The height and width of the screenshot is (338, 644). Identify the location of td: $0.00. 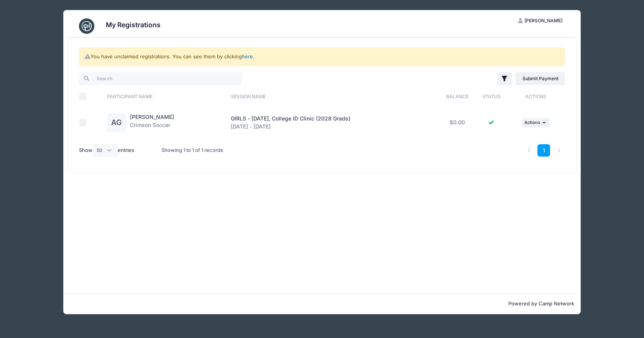
(457, 122).